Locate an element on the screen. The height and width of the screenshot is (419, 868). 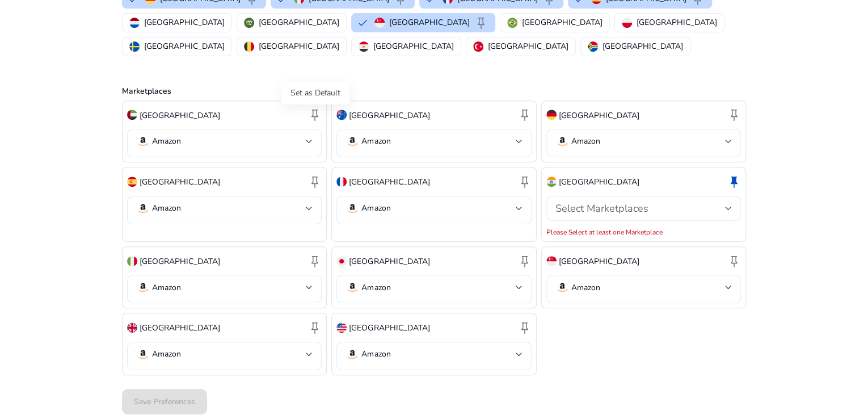
img: us.svg is located at coordinates (342, 327).